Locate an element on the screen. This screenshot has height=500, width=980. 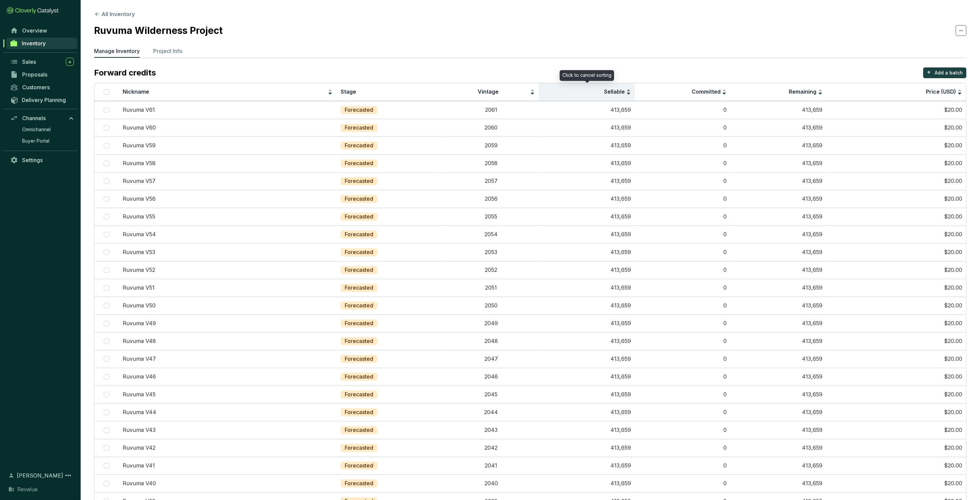
td: 2041 is located at coordinates (491, 466).